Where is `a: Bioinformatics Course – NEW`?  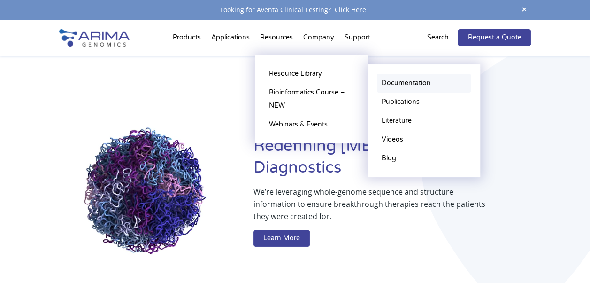
a: Bioinformatics Course – NEW is located at coordinates (311, 99).